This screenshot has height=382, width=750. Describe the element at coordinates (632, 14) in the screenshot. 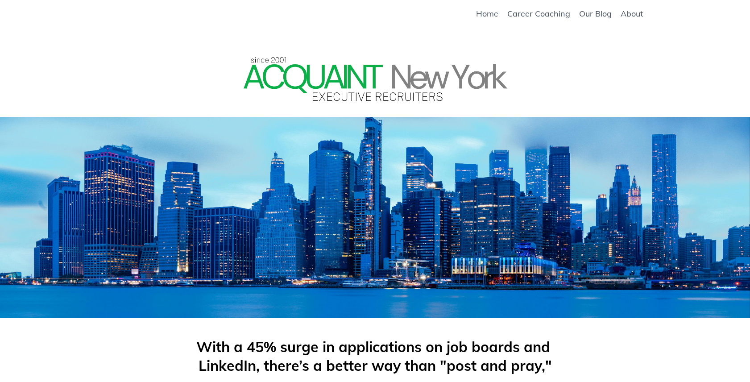

I see `a: About` at that location.